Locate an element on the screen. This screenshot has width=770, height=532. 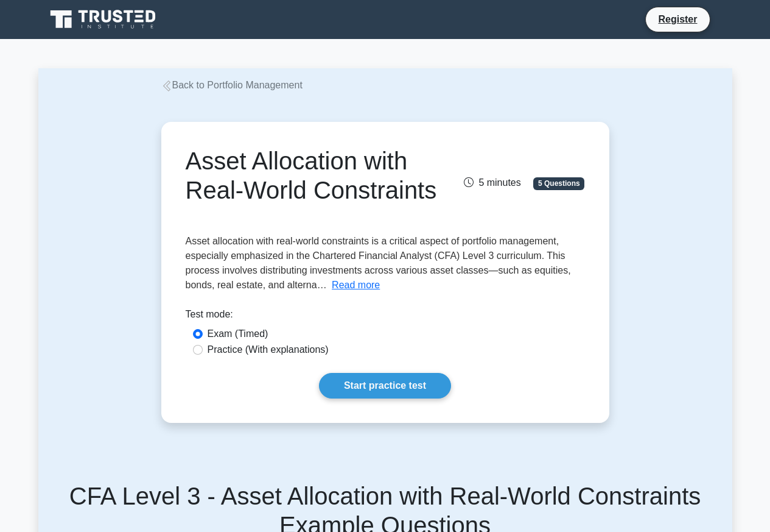
label: Practice (With explanations) is located at coordinates (268, 349).